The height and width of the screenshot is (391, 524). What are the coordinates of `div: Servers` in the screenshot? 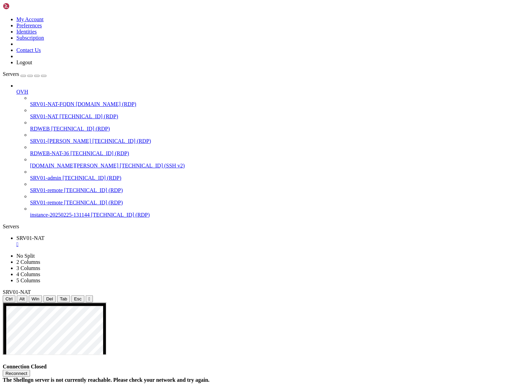 It's located at (262, 227).